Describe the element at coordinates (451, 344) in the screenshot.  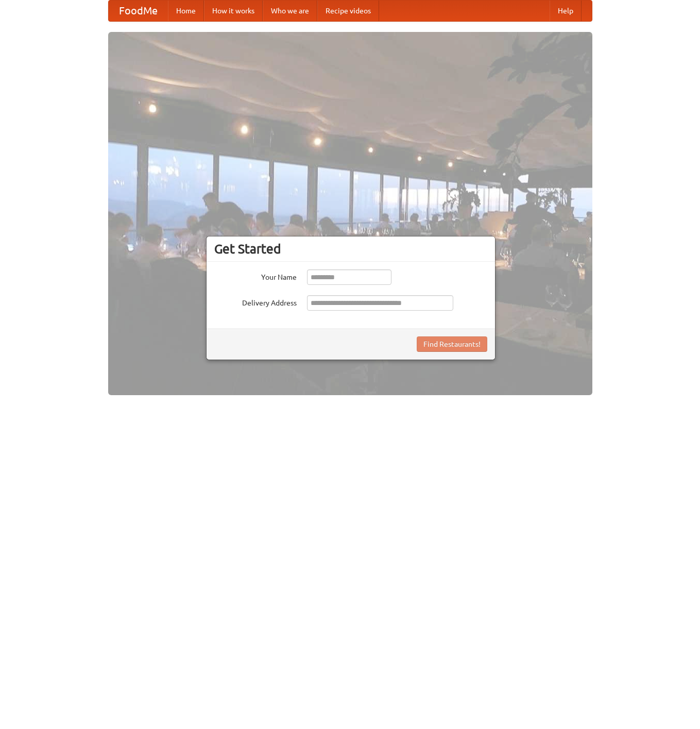
I see `button: Find Restaurants!` at that location.